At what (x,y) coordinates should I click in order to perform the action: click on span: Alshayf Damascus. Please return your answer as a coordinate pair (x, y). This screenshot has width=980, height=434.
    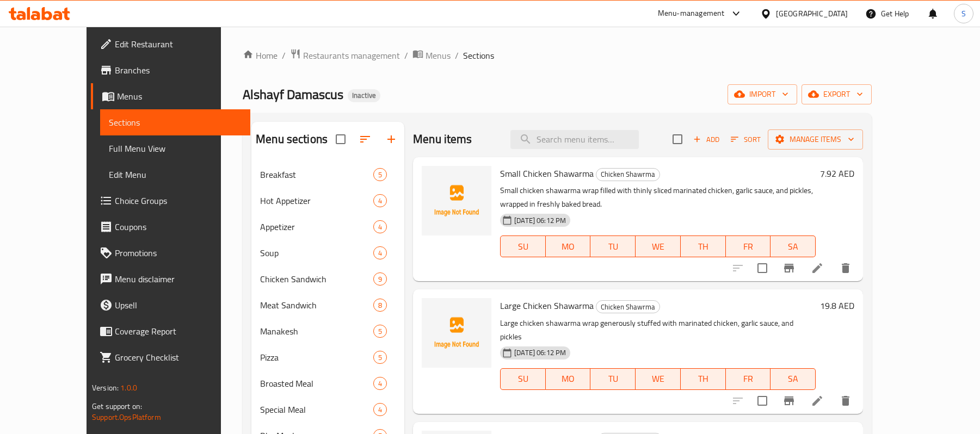
    Looking at the image, I should click on (293, 94).